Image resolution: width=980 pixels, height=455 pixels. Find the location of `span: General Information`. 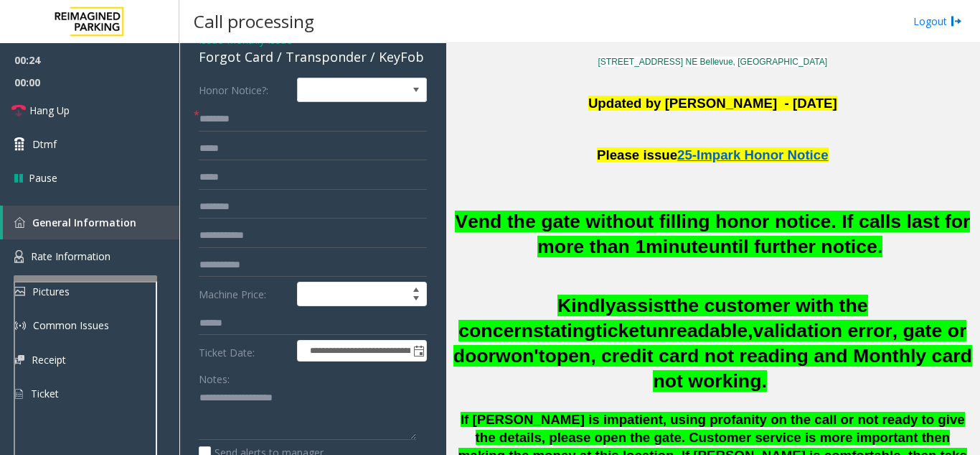

span: General Information is located at coordinates (84, 222).